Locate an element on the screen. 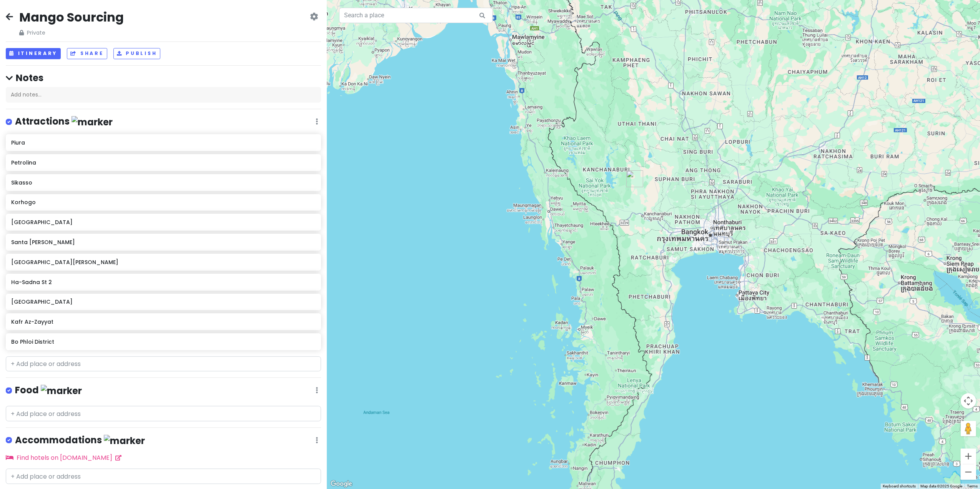  h6: Bo Phloi District is located at coordinates (163, 342).